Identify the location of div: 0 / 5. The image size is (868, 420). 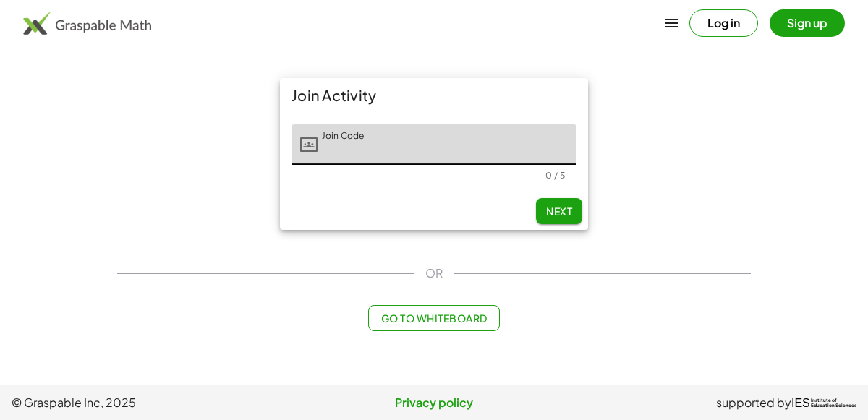
(554, 175).